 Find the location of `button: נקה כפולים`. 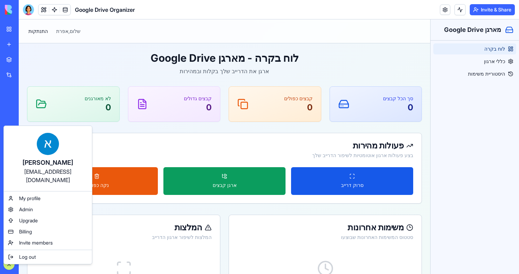

button: נקה כפולים is located at coordinates (78, 162).